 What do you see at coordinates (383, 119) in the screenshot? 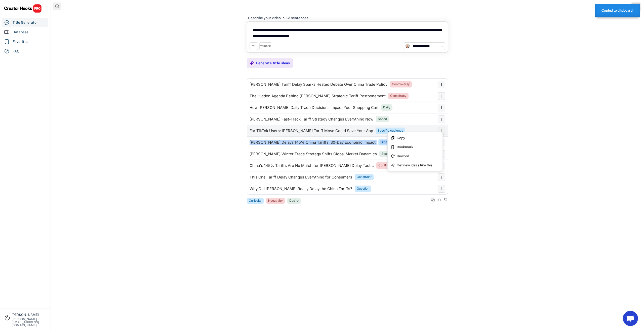
I see `div: Speed` at bounding box center [383, 119].